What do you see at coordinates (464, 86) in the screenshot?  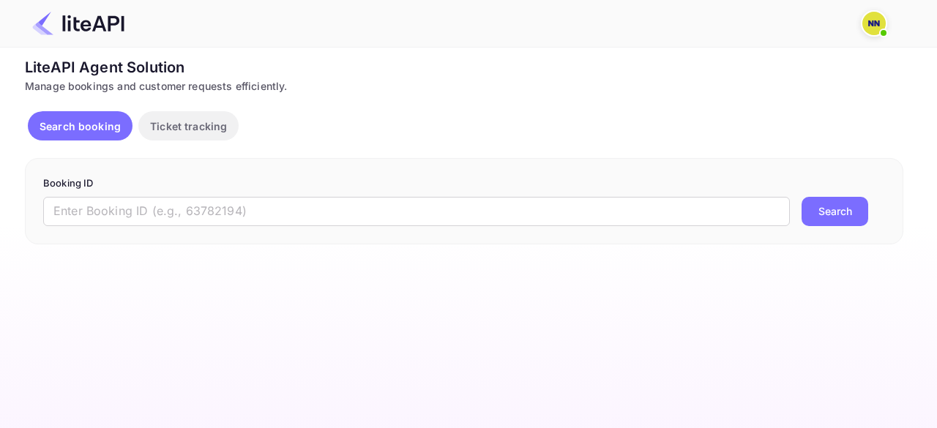 I see `div: Manage bookings and customer requests efficiently.` at bounding box center [464, 86].